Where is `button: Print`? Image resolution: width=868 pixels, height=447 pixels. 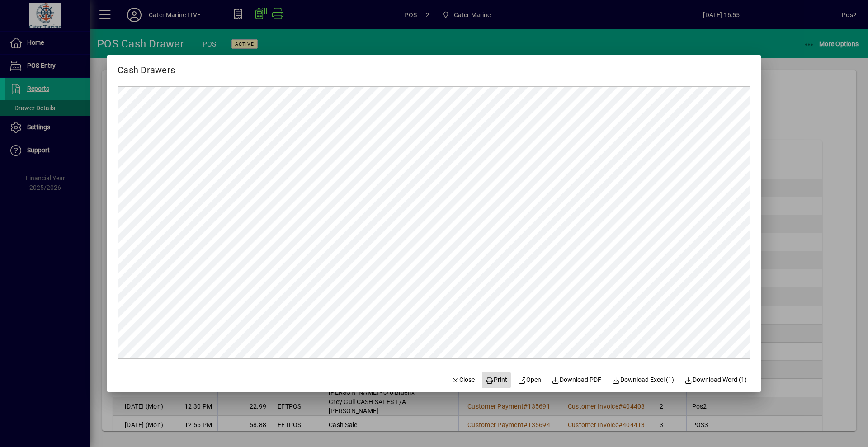 button: Print is located at coordinates (496, 380).